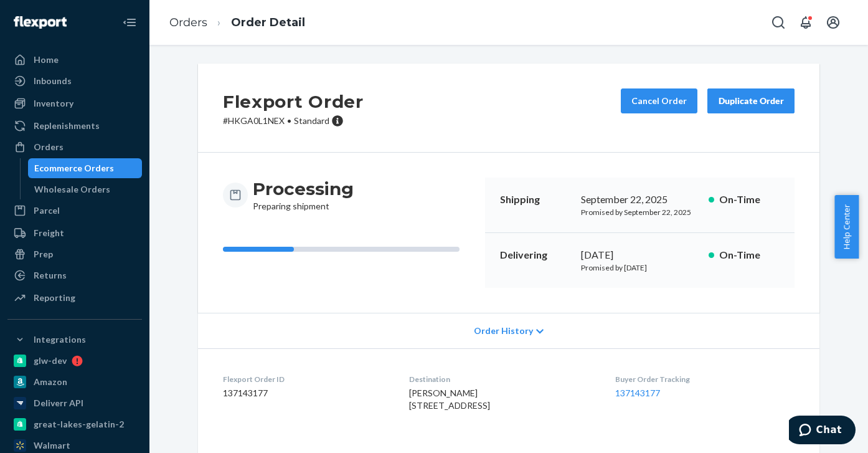  I want to click on div: Duplicate Order, so click(751, 101).